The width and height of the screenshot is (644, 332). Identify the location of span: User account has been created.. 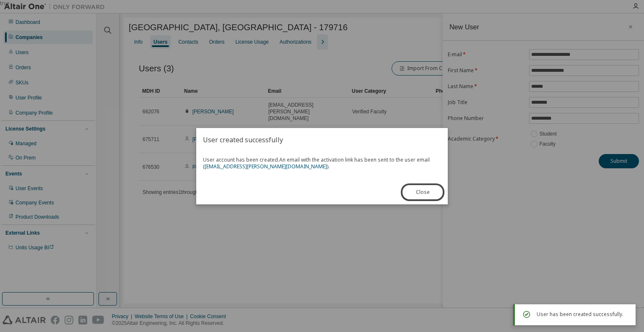
(322, 163).